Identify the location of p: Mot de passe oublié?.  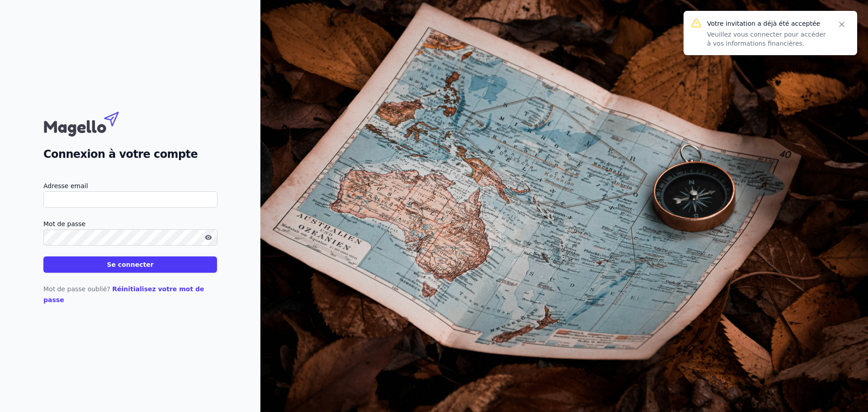
(130, 295).